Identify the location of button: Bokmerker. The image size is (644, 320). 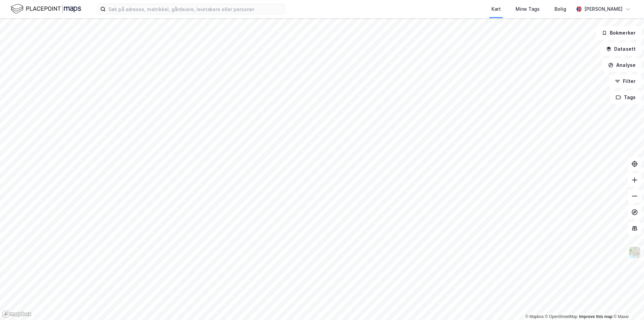
(619, 33).